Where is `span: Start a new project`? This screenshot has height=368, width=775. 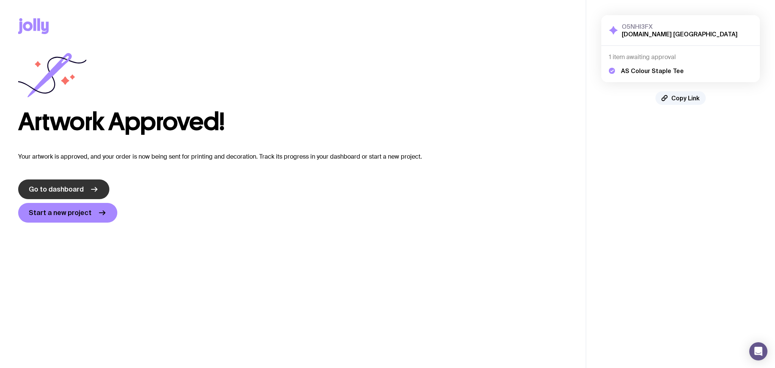
span: Start a new project is located at coordinates (60, 213).